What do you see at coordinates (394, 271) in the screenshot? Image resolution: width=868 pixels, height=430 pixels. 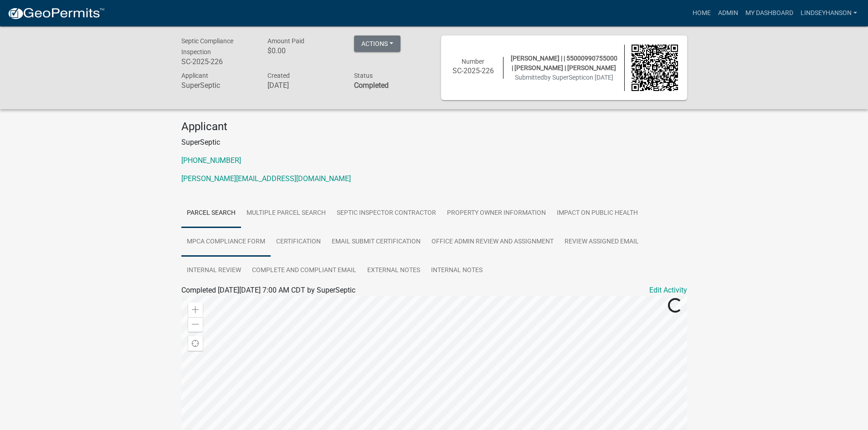 I see `a: External Notes` at bounding box center [394, 271].